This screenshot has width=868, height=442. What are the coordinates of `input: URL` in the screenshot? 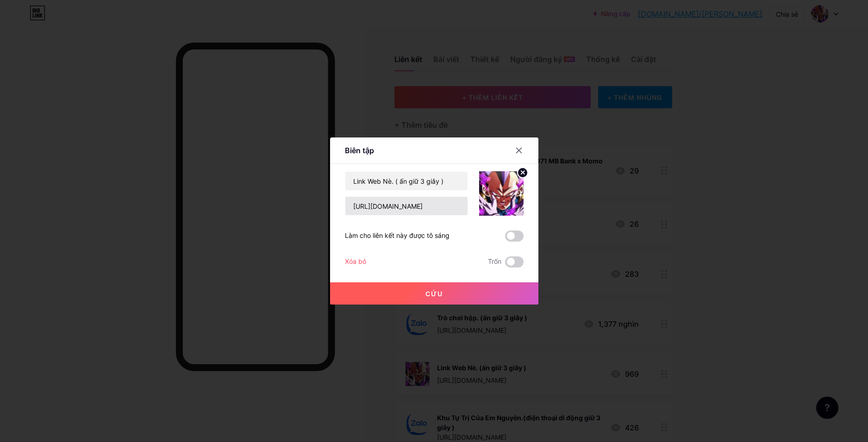 It's located at (406, 206).